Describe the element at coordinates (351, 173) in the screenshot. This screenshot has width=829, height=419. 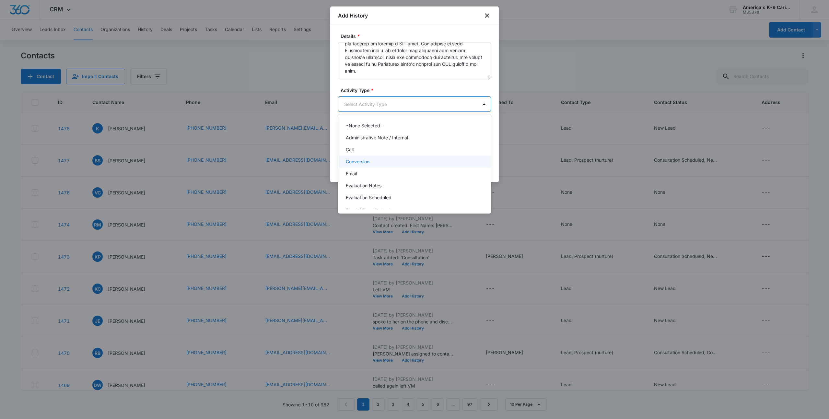
I see `p: Email` at that location.